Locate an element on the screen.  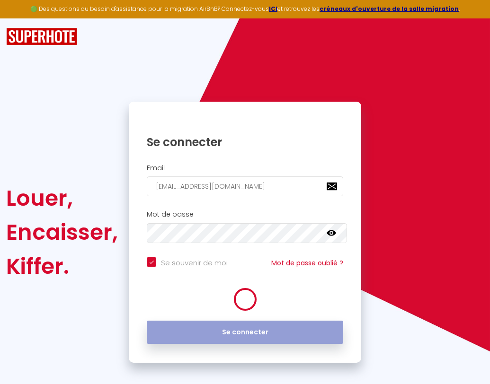
img: SuperHote logo is located at coordinates (42, 36).